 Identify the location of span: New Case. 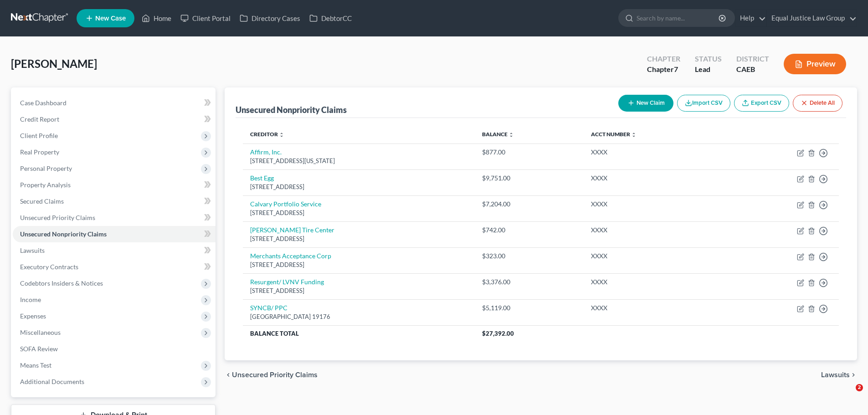
(111, 18).